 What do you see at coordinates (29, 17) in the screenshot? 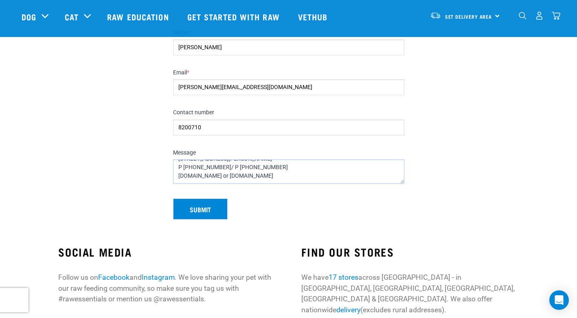
I see `a: Dog` at bounding box center [29, 17].